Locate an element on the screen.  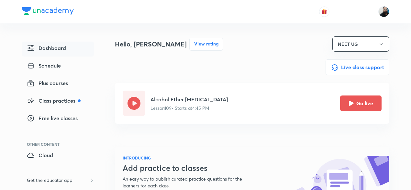
h3: Add practice to classes is located at coordinates (190, 167).